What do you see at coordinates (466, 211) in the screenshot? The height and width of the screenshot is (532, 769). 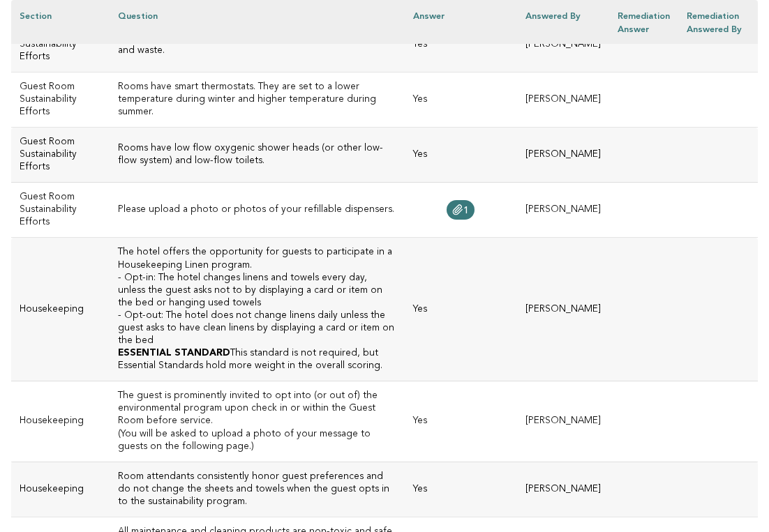 I see `span: 1` at bounding box center [466, 211].